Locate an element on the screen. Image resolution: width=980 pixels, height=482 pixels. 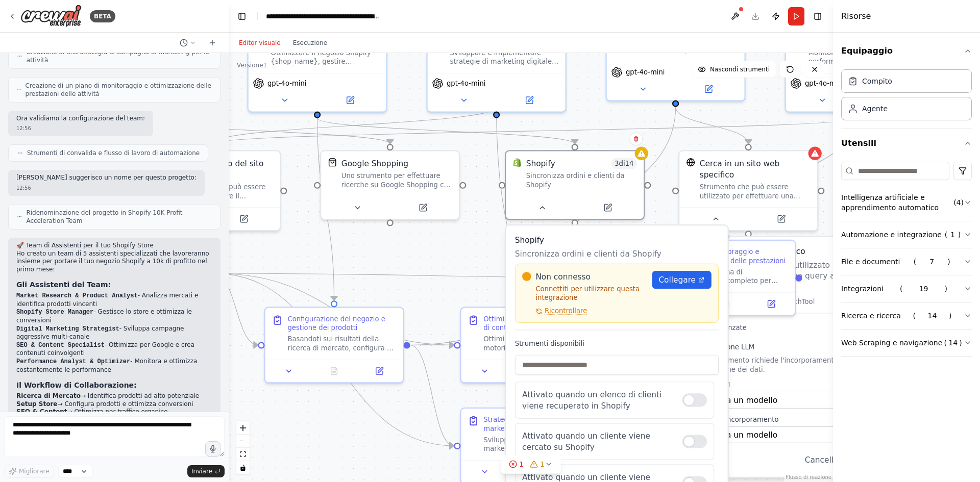
div: Ottimizzare {shop_name} per i motori di ricerca, creare contenuti coinvolgenti per prodotti e blo... is located at coordinates (675, 58).